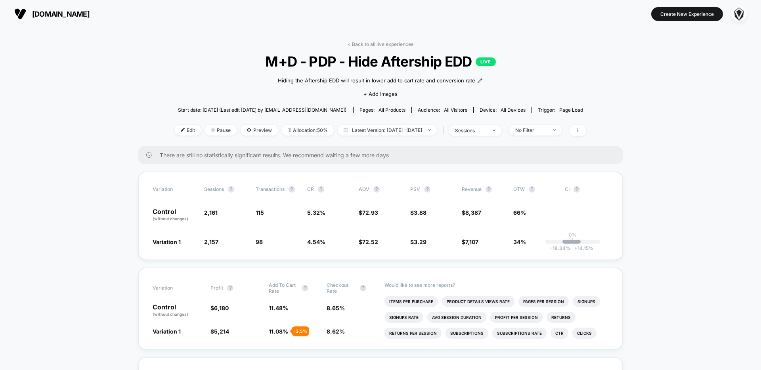 The height and width of the screenshot is (370, 761). Describe the element at coordinates (471, 130) in the screenshot. I see `div: sessions` at that location.